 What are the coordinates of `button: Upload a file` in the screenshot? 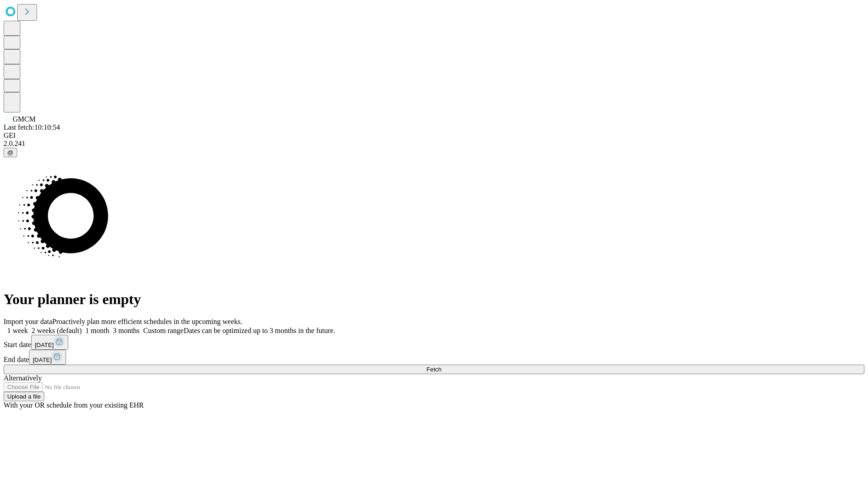 It's located at (24, 396).